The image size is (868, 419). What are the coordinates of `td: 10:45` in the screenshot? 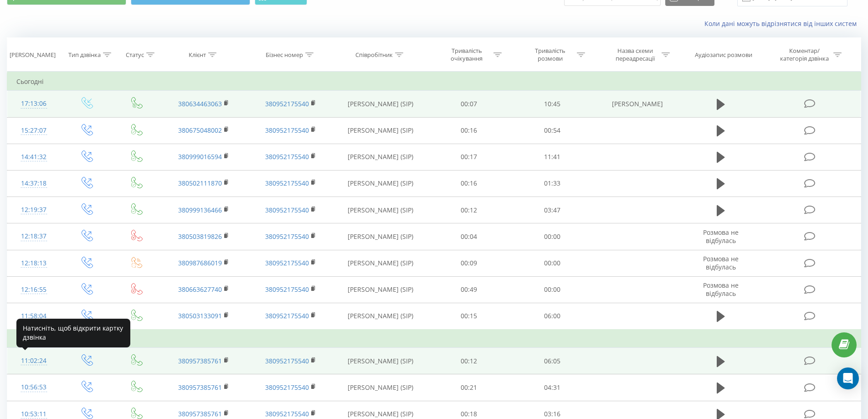 It's located at (552, 104).